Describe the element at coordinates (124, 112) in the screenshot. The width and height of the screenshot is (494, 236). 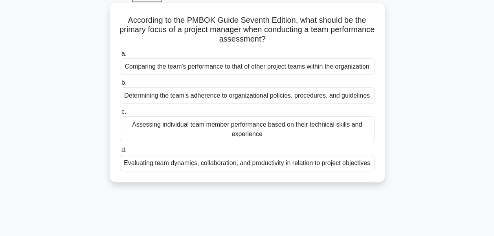
I see `span: c.` at that location.